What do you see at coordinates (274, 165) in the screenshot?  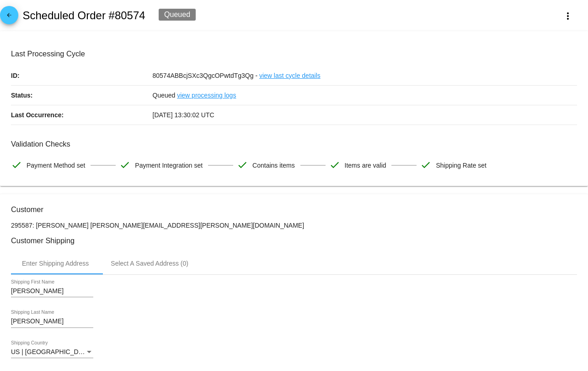 I see `span: Contains items` at bounding box center [274, 165].